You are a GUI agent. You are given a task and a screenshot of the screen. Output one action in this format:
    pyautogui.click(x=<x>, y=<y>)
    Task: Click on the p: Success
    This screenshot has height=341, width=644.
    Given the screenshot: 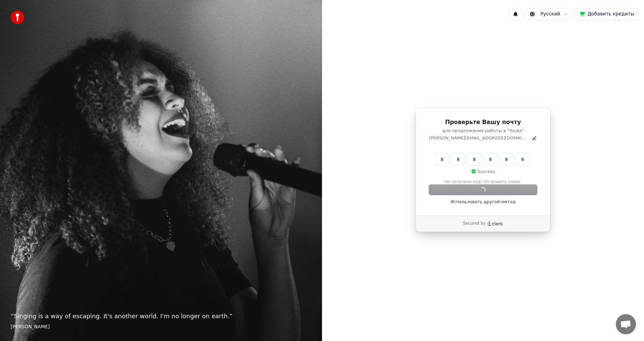 What is the action you would take?
    pyautogui.click(x=483, y=172)
    